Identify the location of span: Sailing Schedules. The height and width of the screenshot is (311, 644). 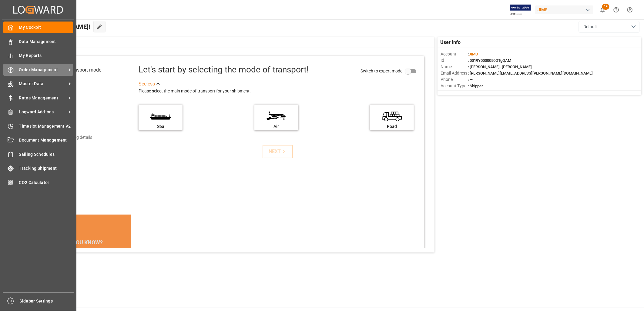
(46, 154).